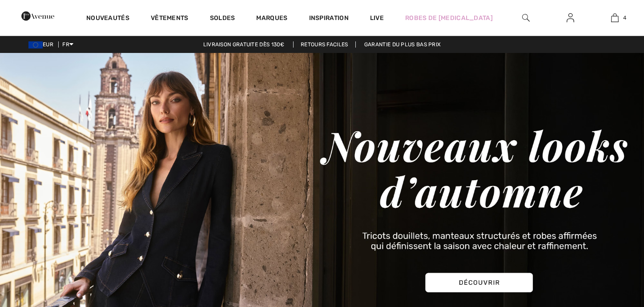 Image resolution: width=644 pixels, height=307 pixels. What do you see at coordinates (570, 18) in the screenshot?
I see `a: Se connecter` at bounding box center [570, 18].